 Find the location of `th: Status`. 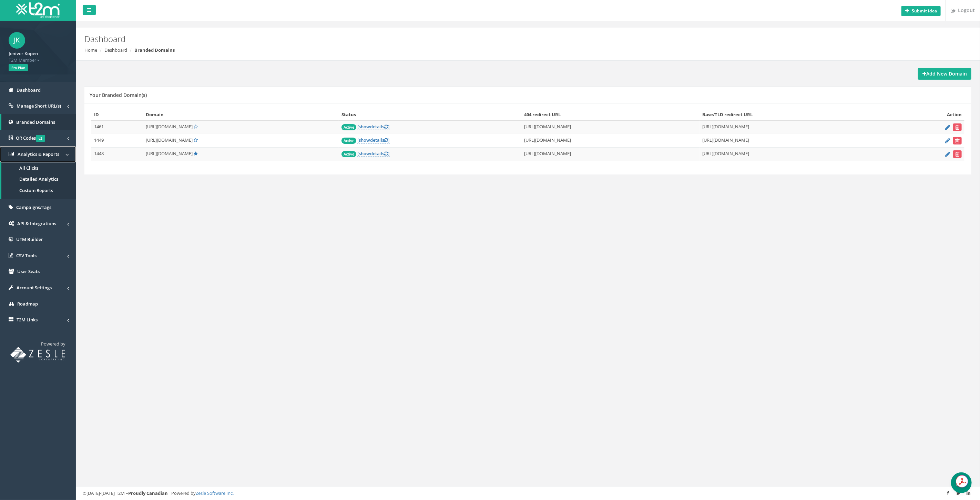

th: Status is located at coordinates (430, 114).